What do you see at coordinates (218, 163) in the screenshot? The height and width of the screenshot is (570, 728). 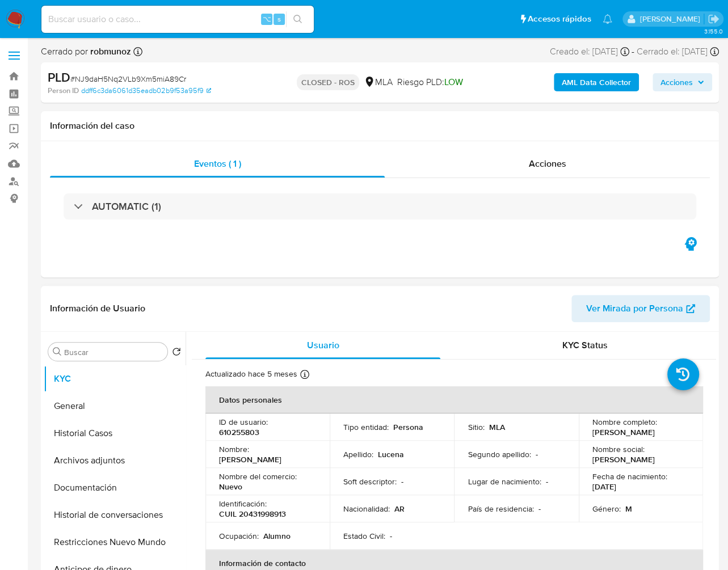 I see `span: Eventos ( 1 )` at bounding box center [218, 163].